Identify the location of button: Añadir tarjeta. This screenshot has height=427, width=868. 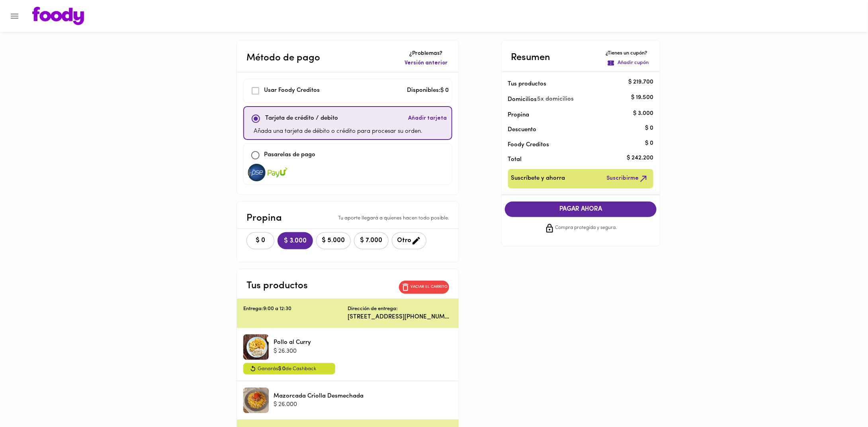
(427, 119).